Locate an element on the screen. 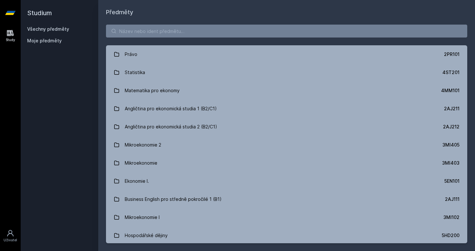  div: 2AJ211 is located at coordinates (452, 109).